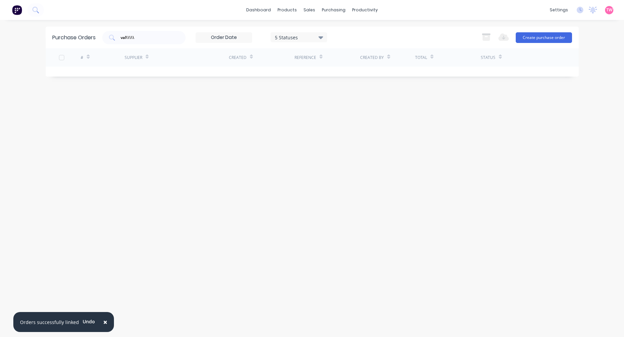 The height and width of the screenshot is (337, 624). I want to click on div: productivity, so click(365, 10).